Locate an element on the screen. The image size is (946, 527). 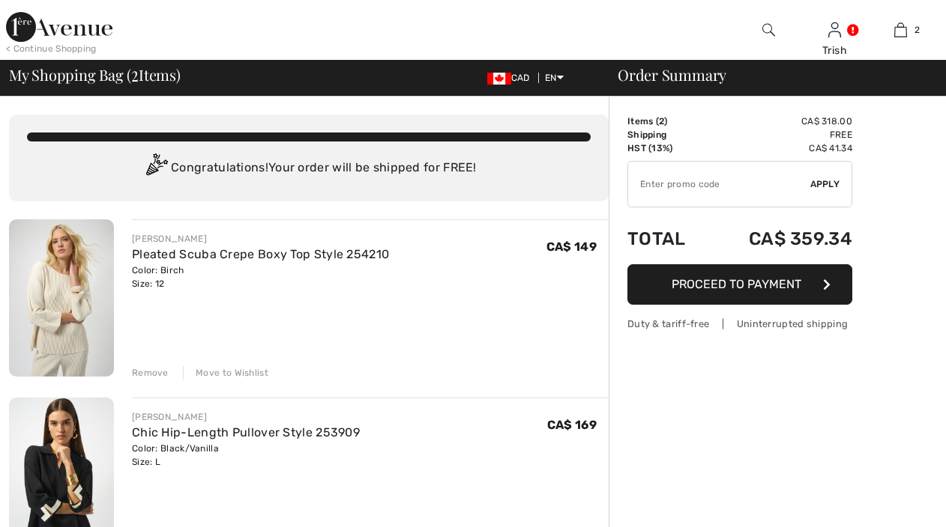
a: Chic Hip-Length Pullover Style 253909 is located at coordinates (246, 432).